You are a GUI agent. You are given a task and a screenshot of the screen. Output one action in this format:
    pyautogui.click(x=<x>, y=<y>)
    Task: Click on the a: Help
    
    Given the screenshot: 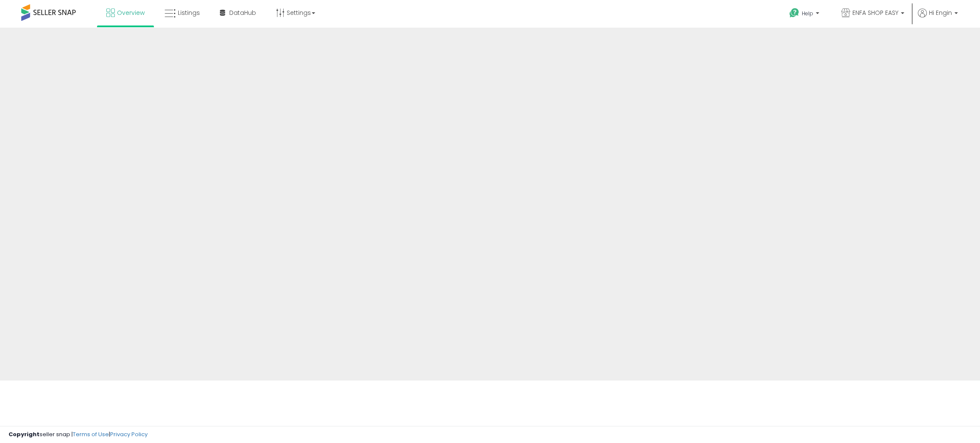 What is the action you would take?
    pyautogui.click(x=805, y=14)
    